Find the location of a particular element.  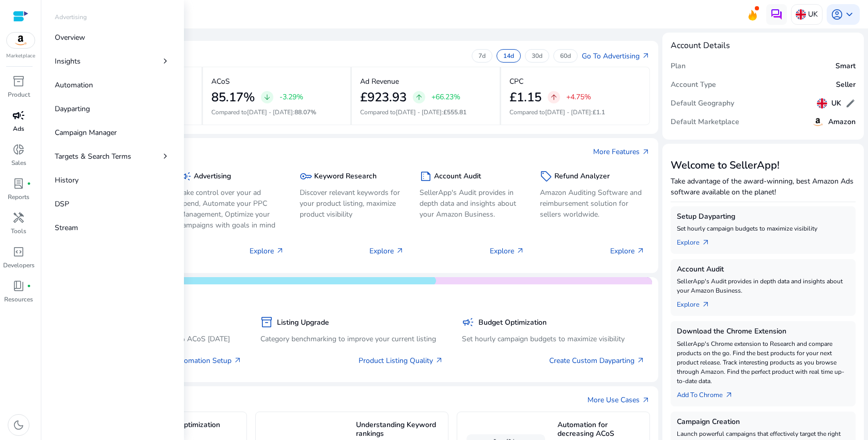

p: History is located at coordinates (67, 180).